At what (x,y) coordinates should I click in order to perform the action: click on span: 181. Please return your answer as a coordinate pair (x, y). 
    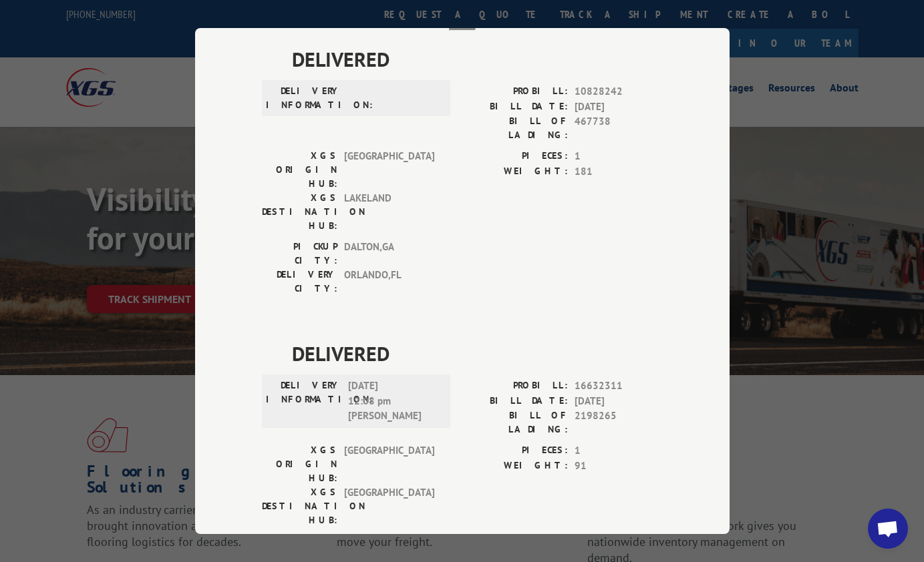
    Looking at the image, I should click on (619, 172).